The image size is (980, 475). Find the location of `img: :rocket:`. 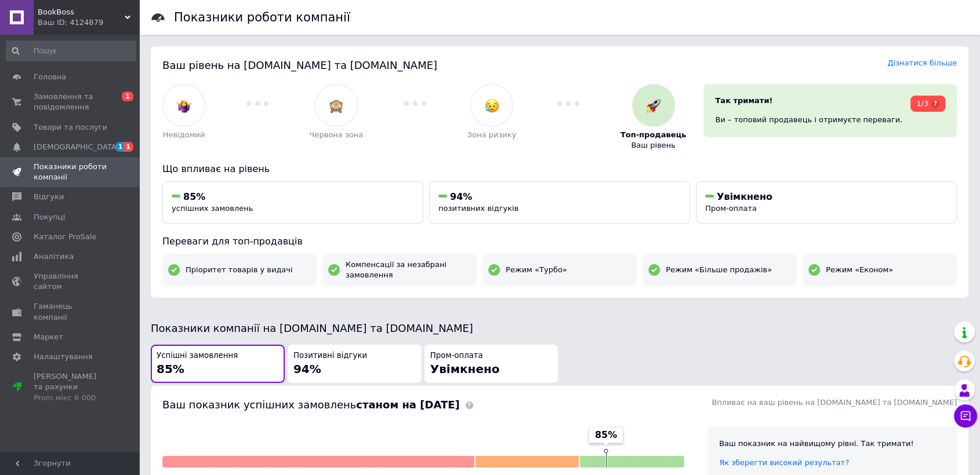

img: :rocket: is located at coordinates (653, 106).